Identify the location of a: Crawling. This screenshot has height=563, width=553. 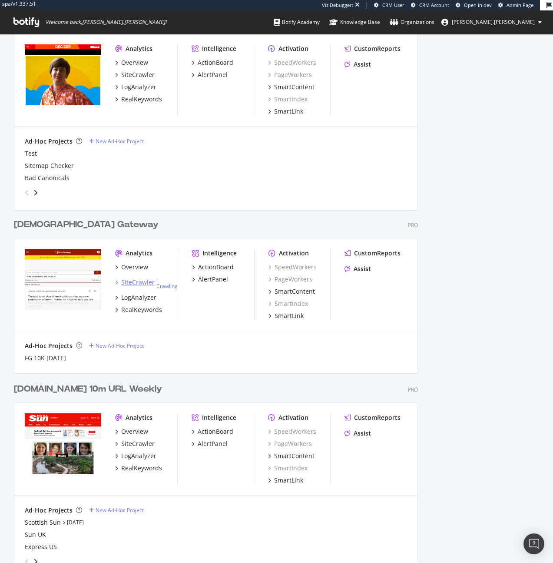
(167, 286).